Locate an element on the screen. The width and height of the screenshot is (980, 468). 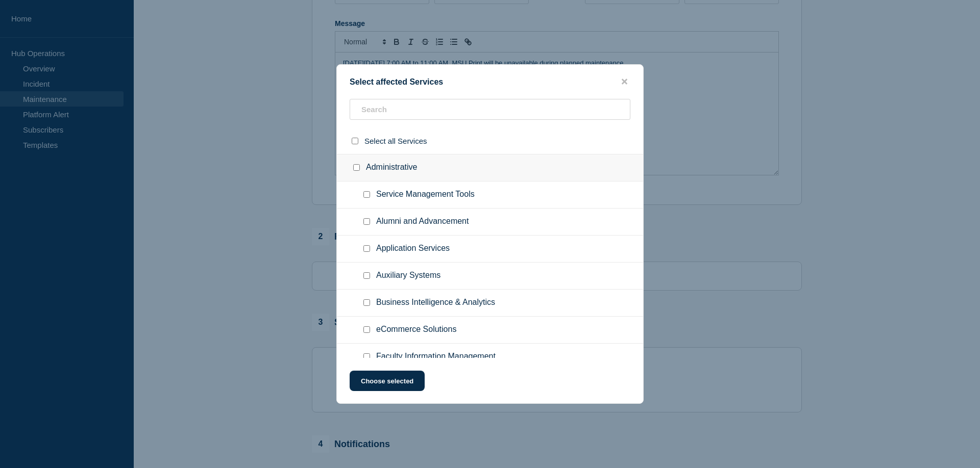
input: Auxiliary Systems checkbox is located at coordinates (366, 275).